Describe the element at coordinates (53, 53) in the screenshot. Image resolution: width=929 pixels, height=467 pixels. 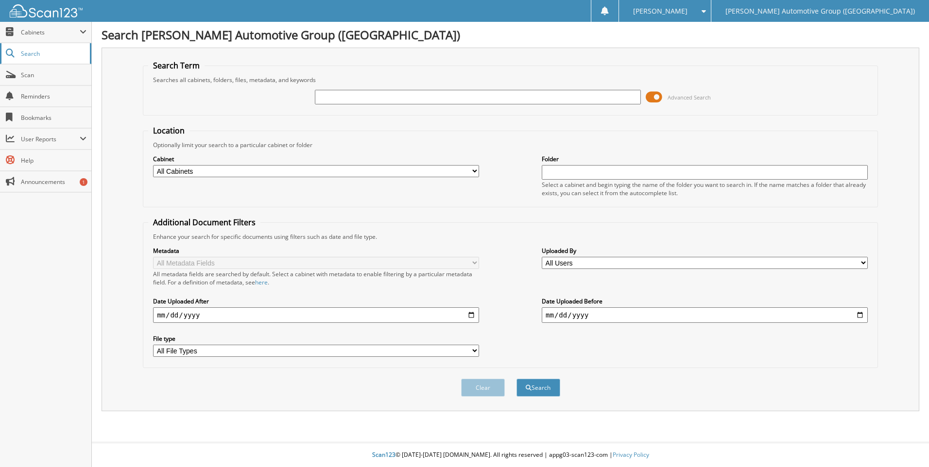
I see `span: Search` at that location.